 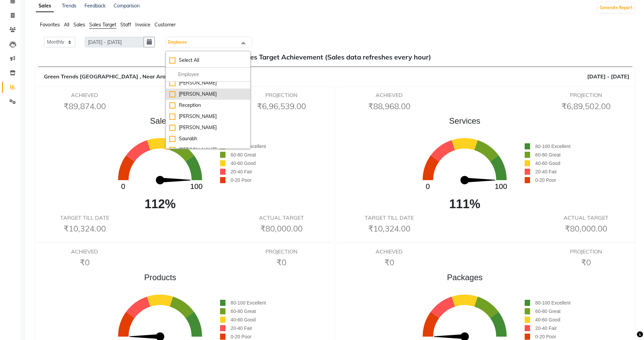 I want to click on input: multiselect-search, so click(x=208, y=74).